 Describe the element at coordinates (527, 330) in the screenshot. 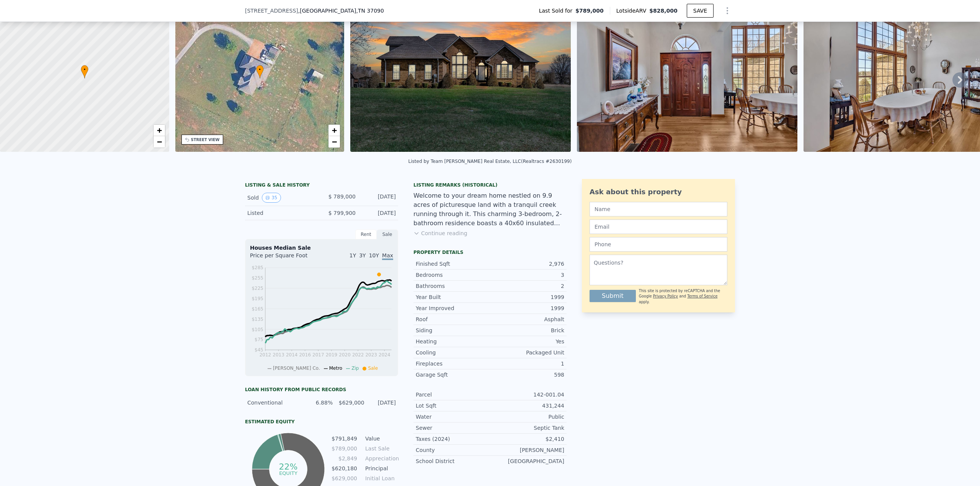

I see `div: Brick` at that location.